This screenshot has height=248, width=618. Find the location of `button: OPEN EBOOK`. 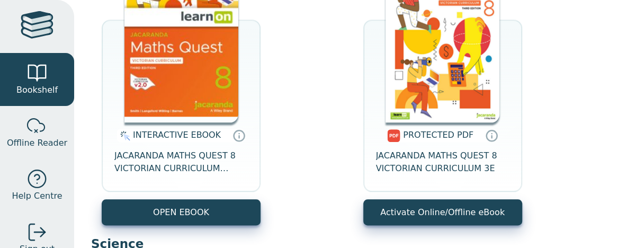

button: OPEN EBOOK is located at coordinates (181, 212).